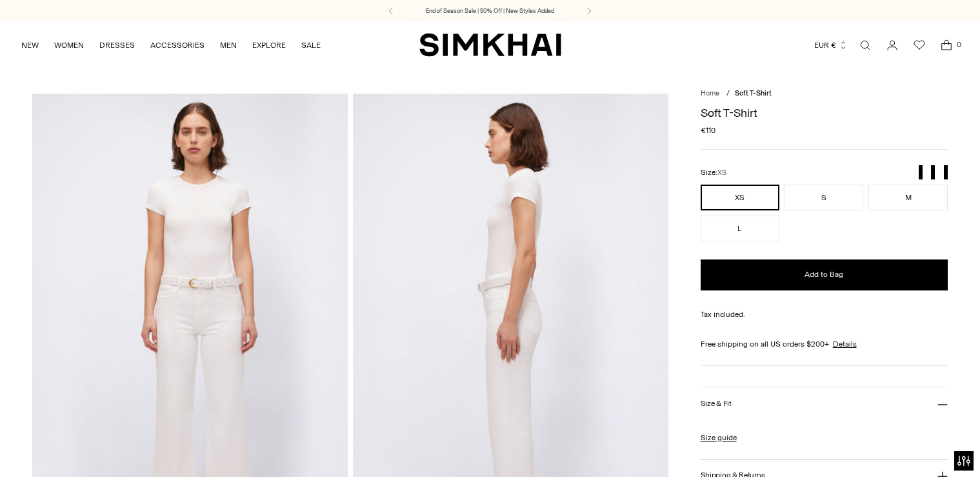  Describe the element at coordinates (311, 45) in the screenshot. I see `a: SALE` at that location.